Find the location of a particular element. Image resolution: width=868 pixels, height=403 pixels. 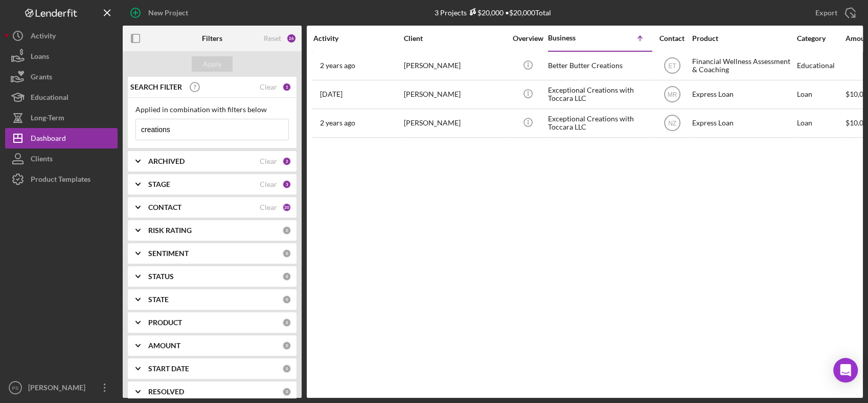

div: Financial Wellness Assessment & Coaching is located at coordinates (743, 66).